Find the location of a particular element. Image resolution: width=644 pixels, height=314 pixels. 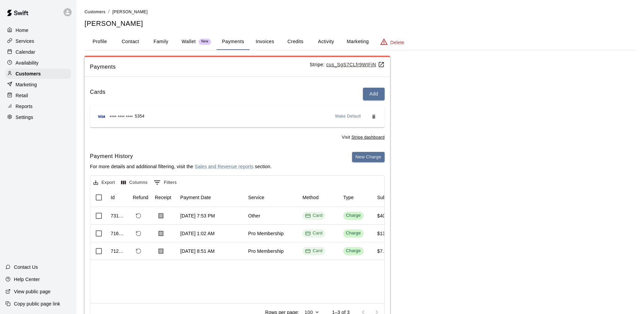

div: Availability is located at coordinates (38, 63).